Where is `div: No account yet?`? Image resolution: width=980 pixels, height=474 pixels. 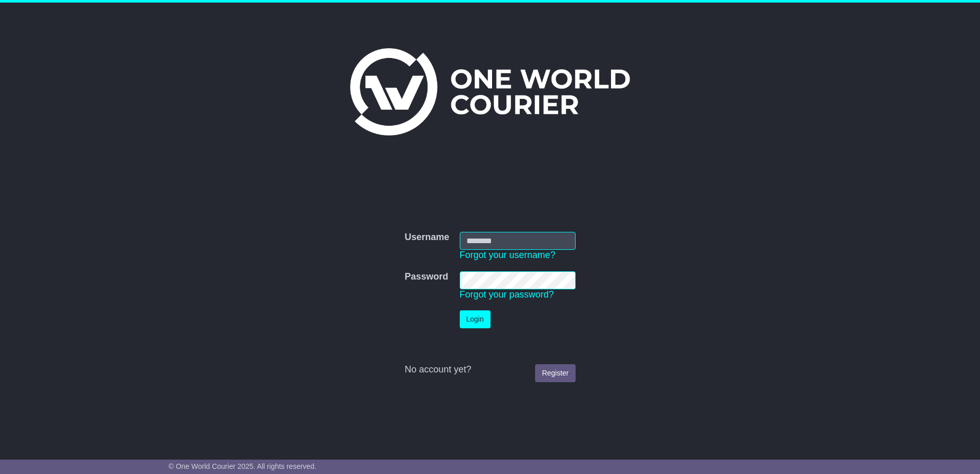
div: No account yet? is located at coordinates (490, 370).